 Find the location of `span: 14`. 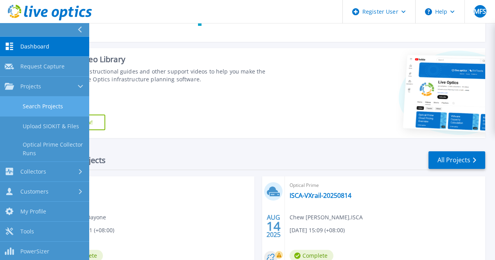

span: 14 is located at coordinates (273, 226).